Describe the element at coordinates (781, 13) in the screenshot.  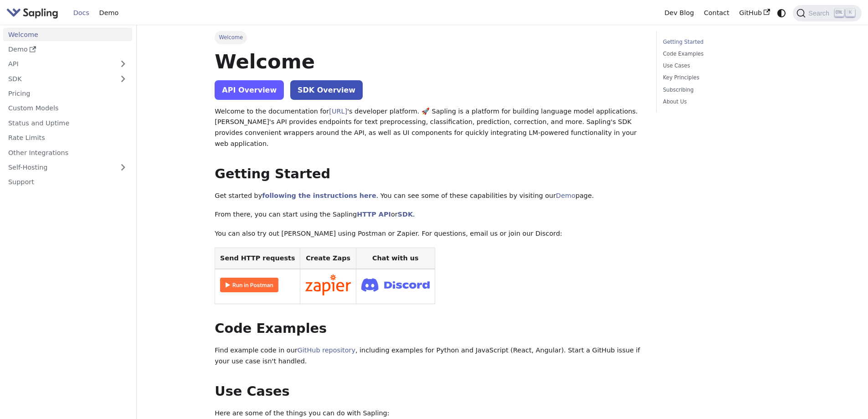
I see `button: Switch between dark and light mode (currently system mode)` at that location.